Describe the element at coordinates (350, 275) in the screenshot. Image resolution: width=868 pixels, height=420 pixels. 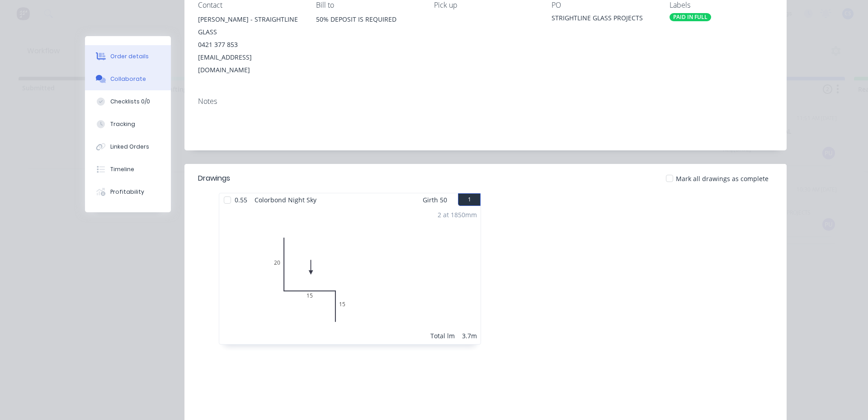
I see `div: 02015152 at 1850mmTotal lm3.7m` at that location.